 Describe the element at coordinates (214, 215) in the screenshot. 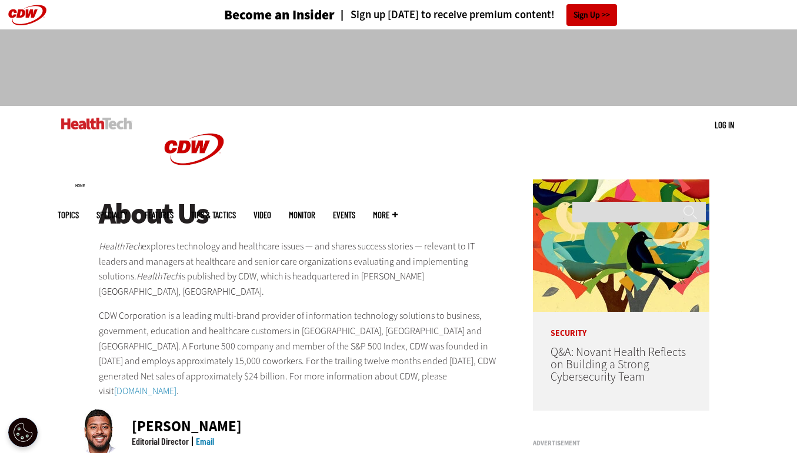

I see `a: Tips & Tactics` at that location.